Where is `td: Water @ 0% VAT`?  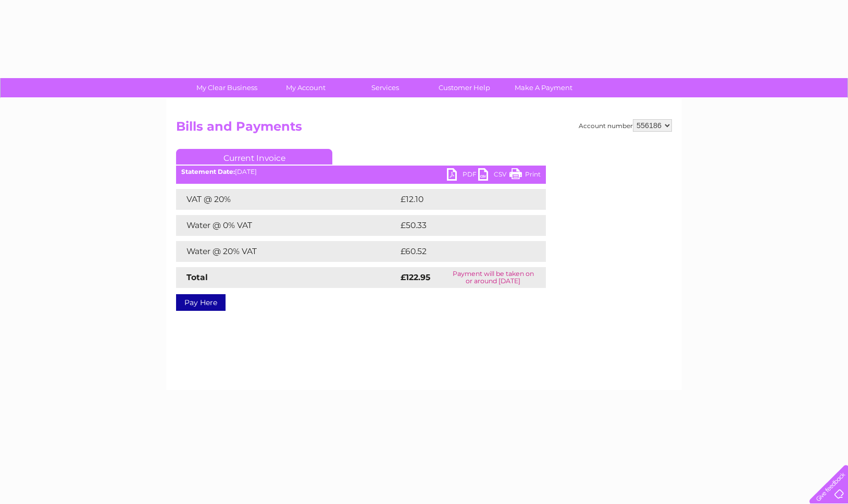
td: Water @ 0% VAT is located at coordinates (287, 226).